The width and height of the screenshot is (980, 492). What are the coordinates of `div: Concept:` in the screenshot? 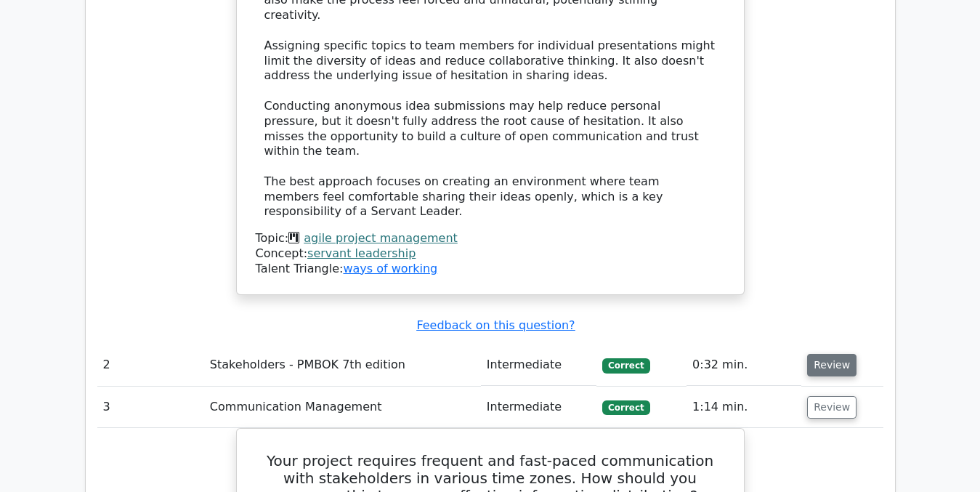 It's located at (491, 253).